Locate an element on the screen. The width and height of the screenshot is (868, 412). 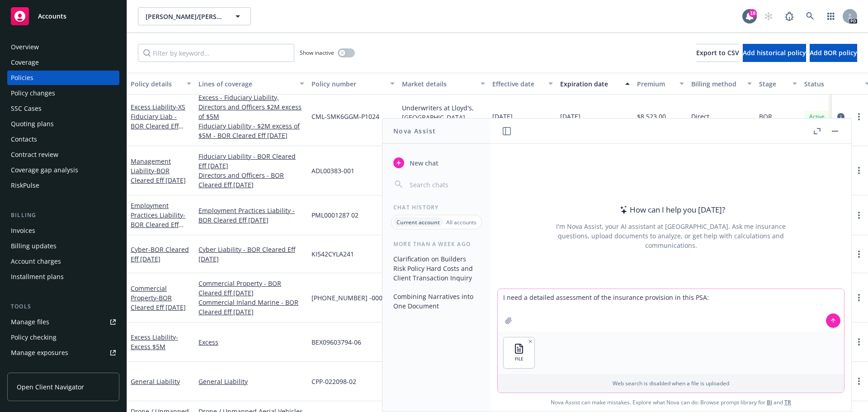
button: Stage is located at coordinates (778, 84).